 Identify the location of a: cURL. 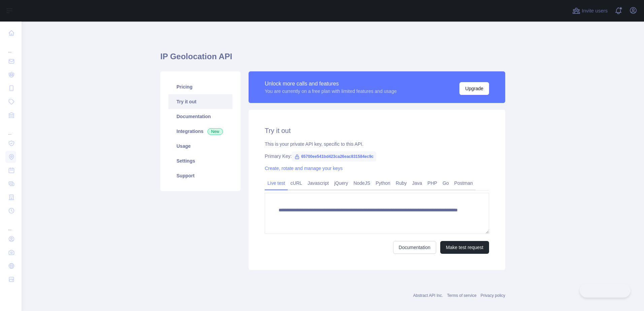
(296, 183).